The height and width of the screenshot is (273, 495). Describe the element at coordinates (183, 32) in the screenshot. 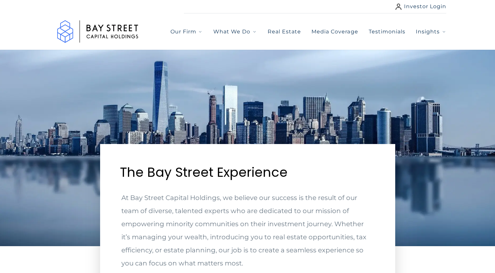

I see `span: Our Firm` at that location.